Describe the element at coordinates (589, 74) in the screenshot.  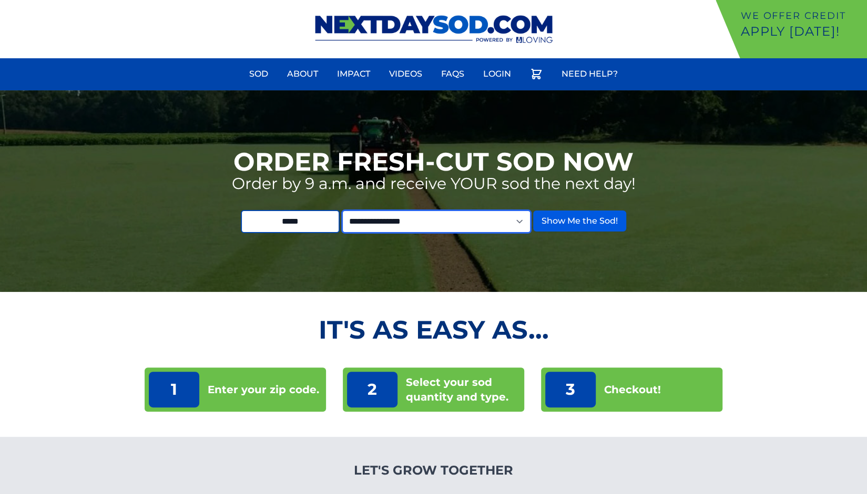
I see `a: Need Help?` at that location.